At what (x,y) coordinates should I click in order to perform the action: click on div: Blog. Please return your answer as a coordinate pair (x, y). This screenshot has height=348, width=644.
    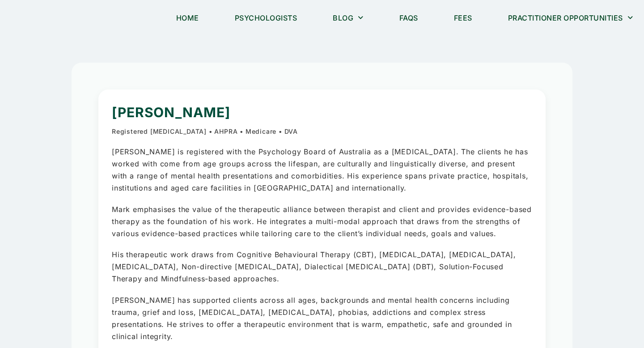
    Looking at the image, I should click on (348, 18).